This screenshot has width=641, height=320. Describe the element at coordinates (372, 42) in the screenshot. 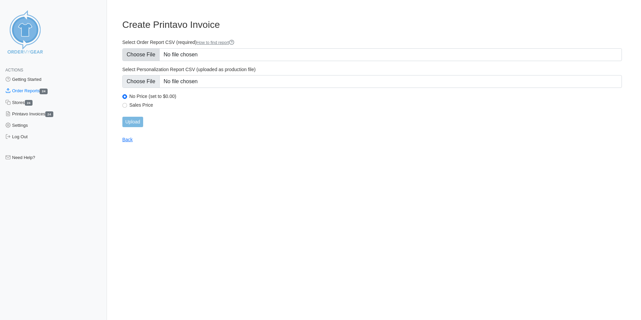

I see `label: Select Order Report CSV (required)` at that location.